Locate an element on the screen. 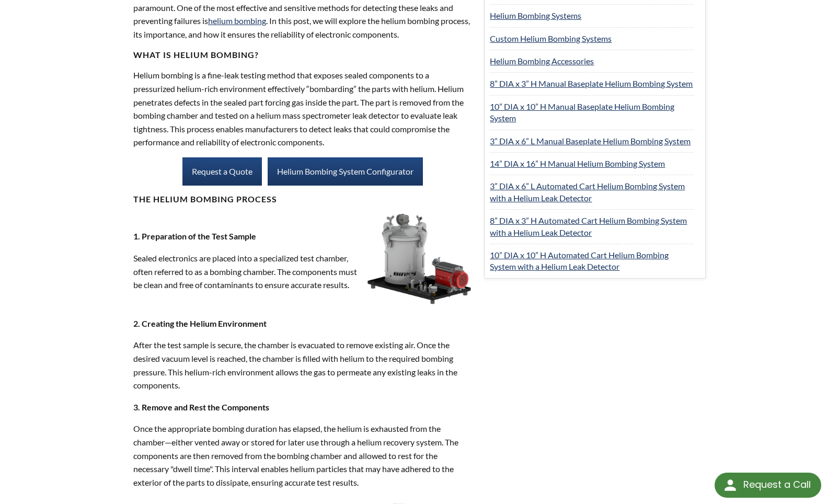 This screenshot has height=504, width=839. a: 3” DIA x 6” L Automated Cart Helium Bombing System with a Helium Leak Detector is located at coordinates (587, 192).